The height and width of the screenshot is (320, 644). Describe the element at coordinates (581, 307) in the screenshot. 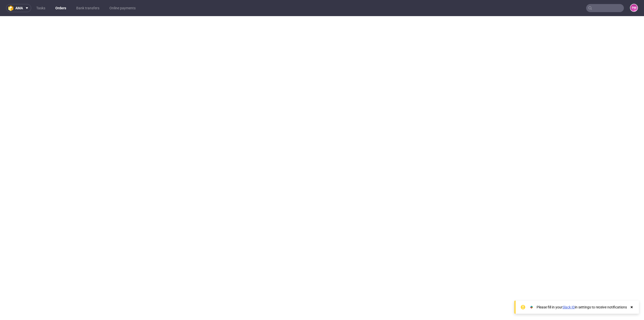

I see `div: Please fill in your in settings to receive notifications` at that location.